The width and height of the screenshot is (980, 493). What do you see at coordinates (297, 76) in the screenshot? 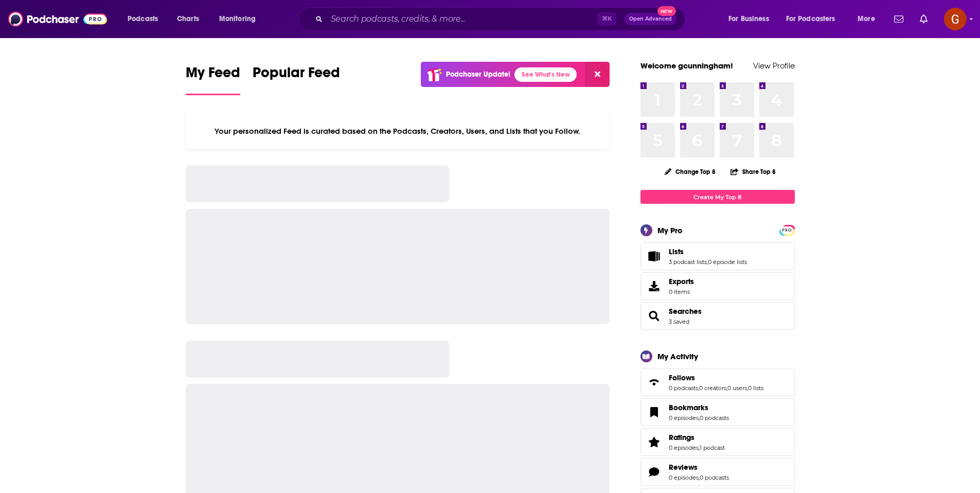
I see `span: Popular Feed` at bounding box center [297, 76].